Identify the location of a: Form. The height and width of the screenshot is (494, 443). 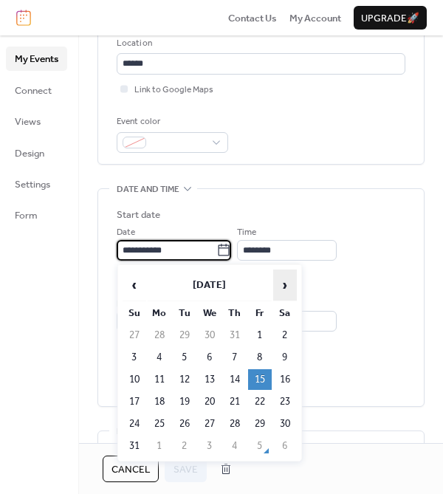
(36, 215).